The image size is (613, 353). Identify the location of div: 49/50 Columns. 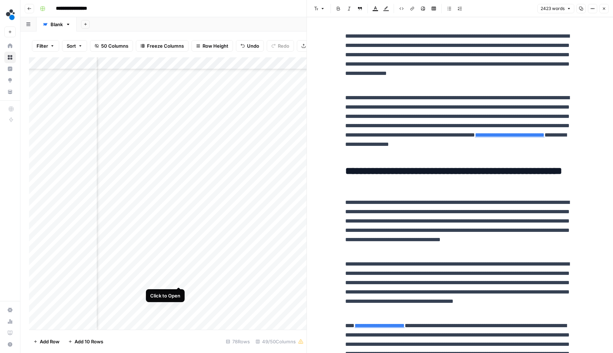
(279, 341).